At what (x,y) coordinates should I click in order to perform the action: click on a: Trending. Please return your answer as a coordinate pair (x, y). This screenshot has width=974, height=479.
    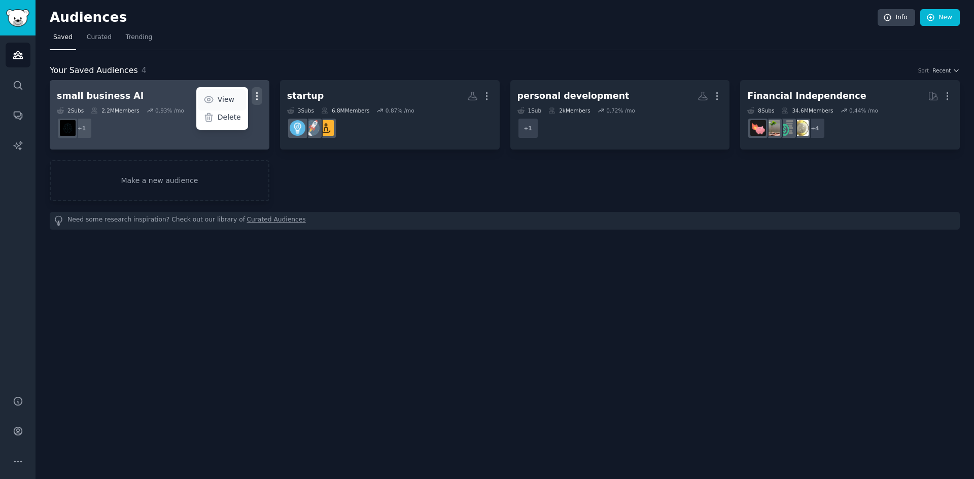
    Looking at the image, I should click on (139, 40).